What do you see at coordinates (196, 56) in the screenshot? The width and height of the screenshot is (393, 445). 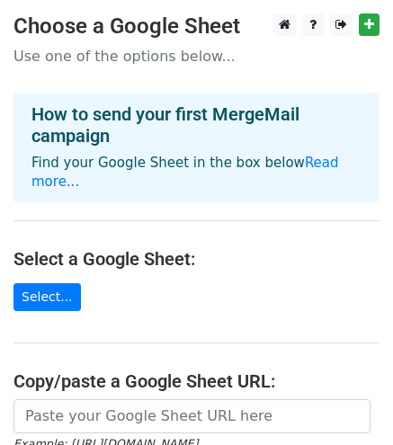 I see `p: Use one of the options below...` at bounding box center [196, 56].